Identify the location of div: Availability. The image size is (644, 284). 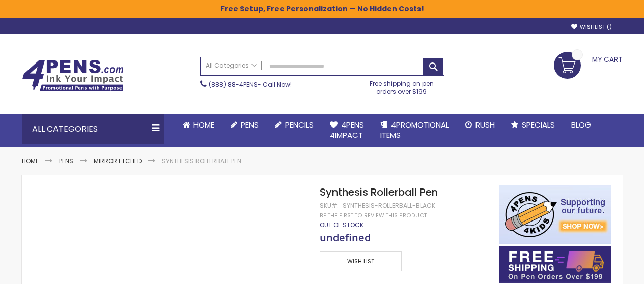
(342, 225).